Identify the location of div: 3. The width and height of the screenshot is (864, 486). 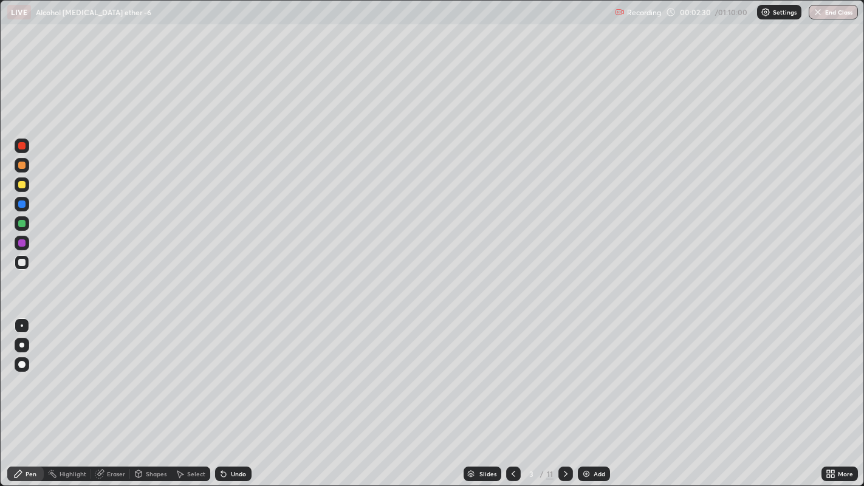
(532, 474).